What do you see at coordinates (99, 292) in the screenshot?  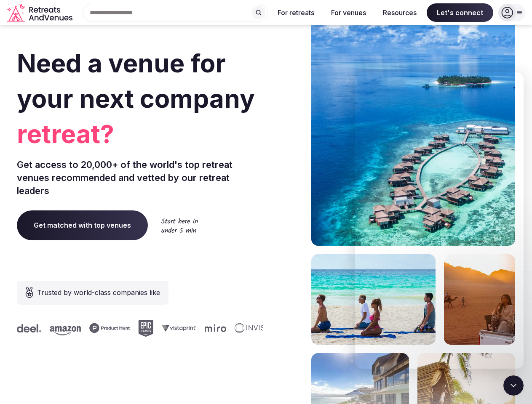 I see `span: Trusted by world-class companies like` at bounding box center [99, 292].